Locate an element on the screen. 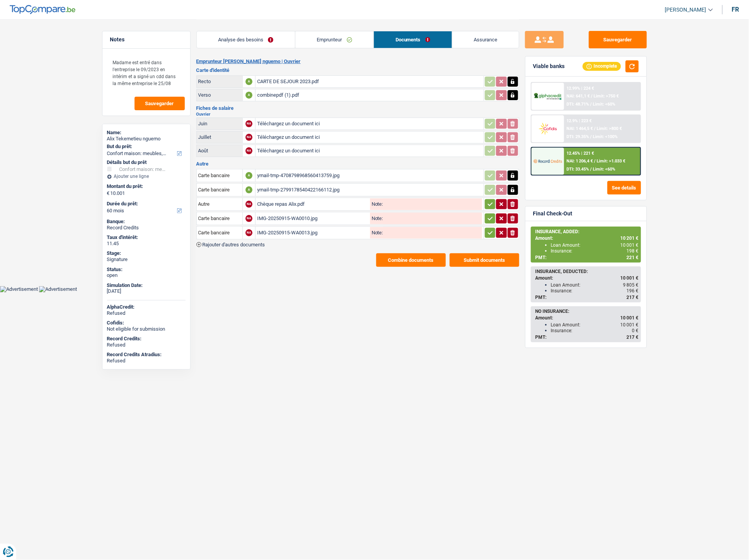 This screenshot has width=749, height=560. div: Chèque repas Alix.pdf is located at coordinates (312, 204).